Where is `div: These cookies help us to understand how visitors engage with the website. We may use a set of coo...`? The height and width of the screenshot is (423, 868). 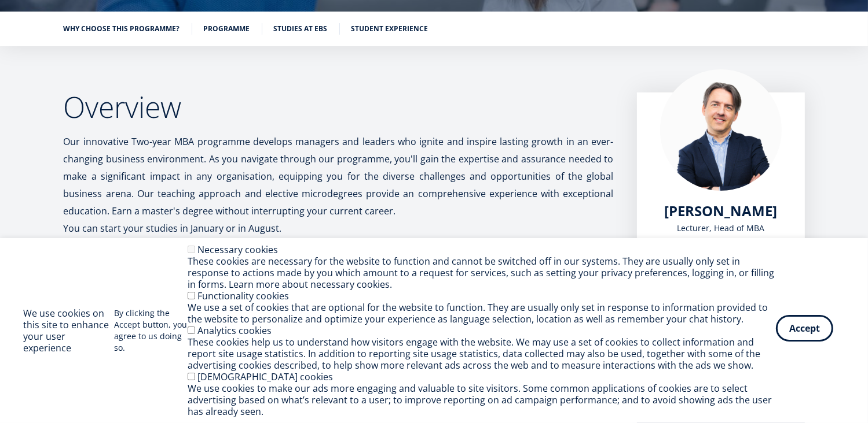
div: These cookies help us to understand how visitors engage with the website. We may use a set of coo... is located at coordinates (482, 354).